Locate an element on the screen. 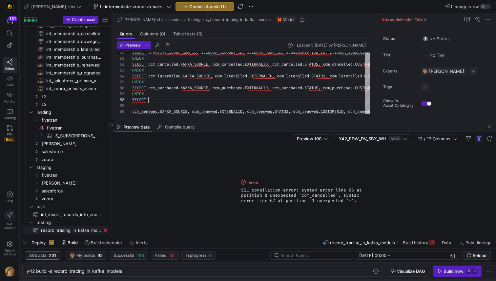  span: Data is located at coordinates (446, 243).